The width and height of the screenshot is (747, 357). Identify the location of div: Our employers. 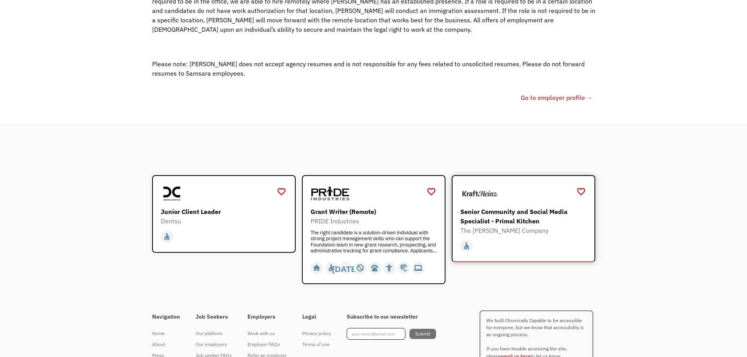
(214, 345).